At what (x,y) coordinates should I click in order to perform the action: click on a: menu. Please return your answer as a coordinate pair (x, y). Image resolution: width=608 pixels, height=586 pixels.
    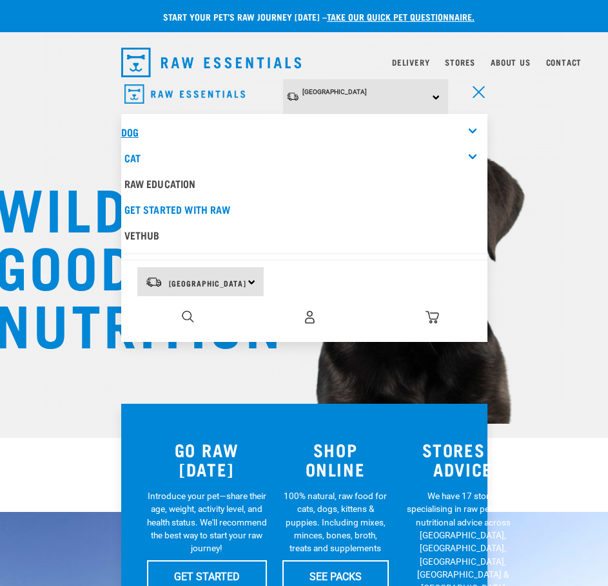
    Looking at the image, I should click on (476, 90).